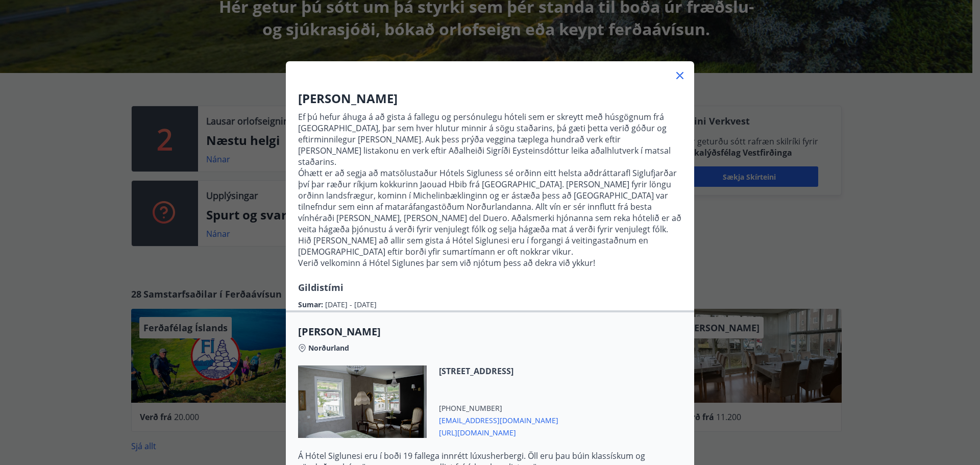 The image size is (980, 465). Describe the element at coordinates (329, 349) in the screenshot. I see `span: Norðurland` at that location.